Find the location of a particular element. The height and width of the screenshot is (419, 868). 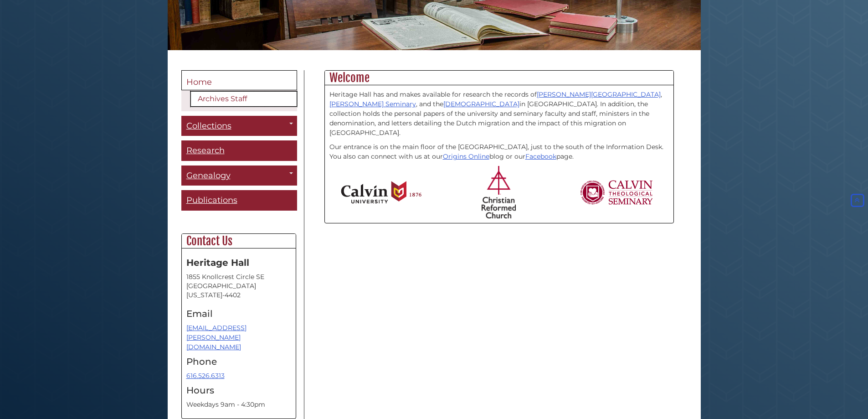

span: Research is located at coordinates (205, 151).